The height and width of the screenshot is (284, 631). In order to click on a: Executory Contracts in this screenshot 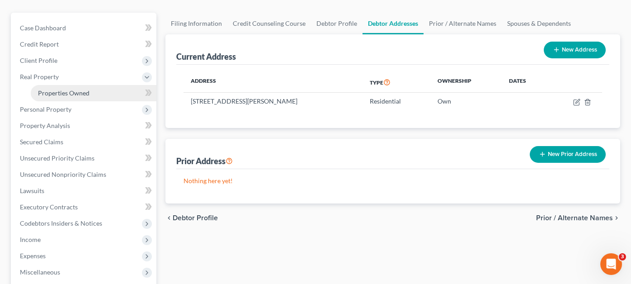, I will do `click(84, 207)`.